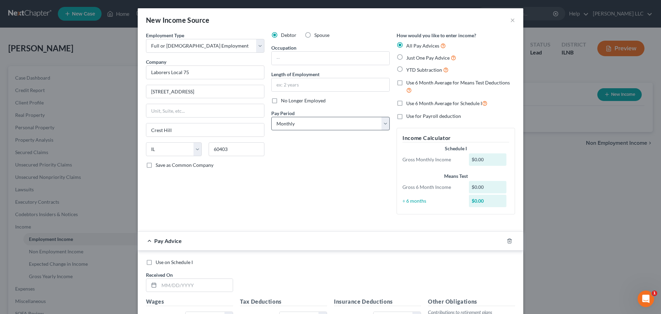 The height and width of the screenshot is (314, 661). What do you see at coordinates (185, 165) in the screenshot?
I see `span: Save as Common Company` at bounding box center [185, 165].